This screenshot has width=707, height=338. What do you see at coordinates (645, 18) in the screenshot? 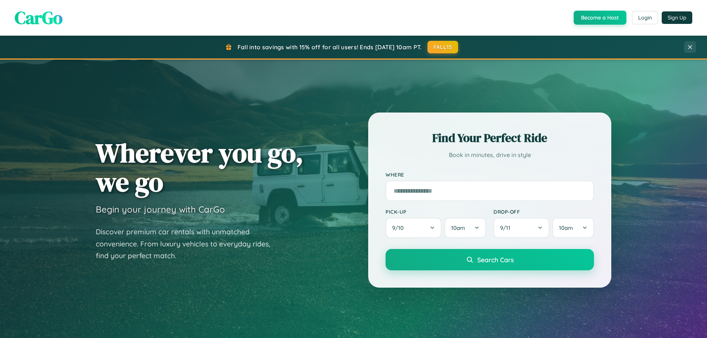
I see `button: Login` at bounding box center [645, 18].